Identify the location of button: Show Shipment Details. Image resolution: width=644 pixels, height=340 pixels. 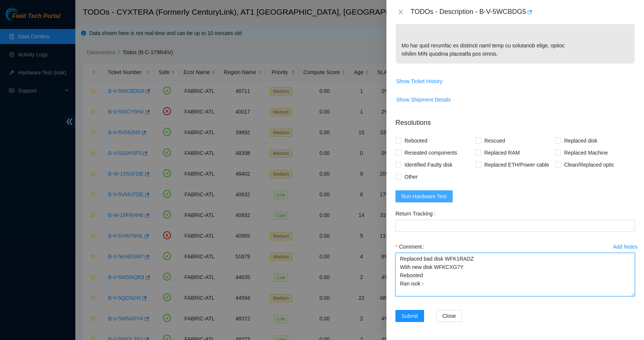
(423, 100).